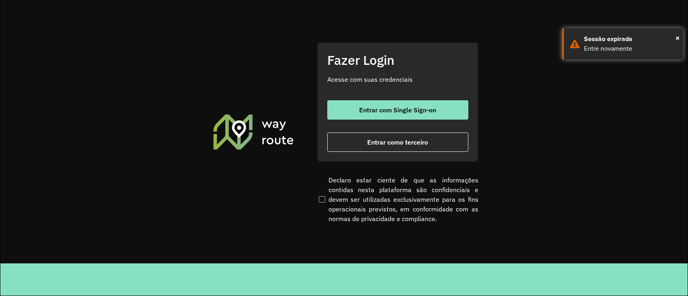 This screenshot has width=688, height=296. Describe the element at coordinates (398, 79) in the screenshot. I see `p: Acesse com suas credenciais` at that location.